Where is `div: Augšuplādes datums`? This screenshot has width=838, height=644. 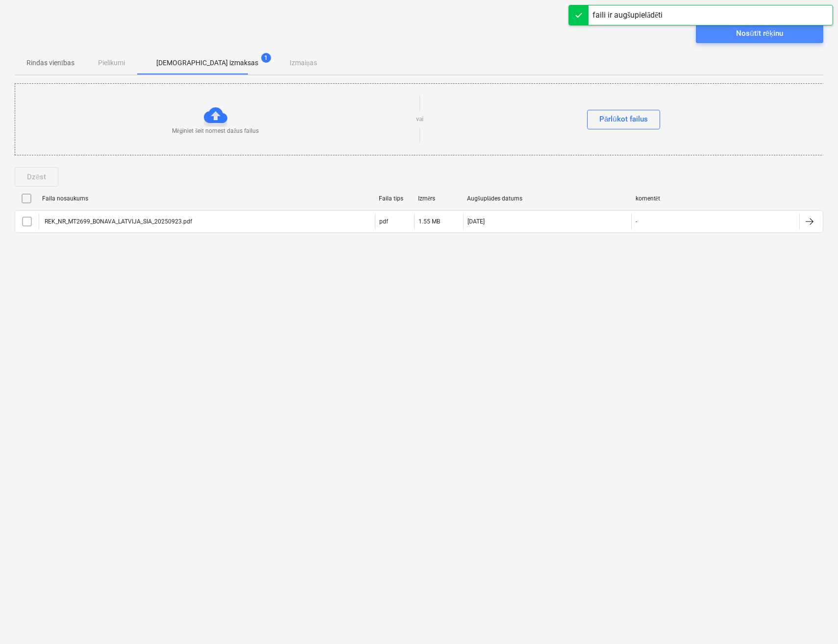 div: Augšuplādes datums is located at coordinates (548, 199).